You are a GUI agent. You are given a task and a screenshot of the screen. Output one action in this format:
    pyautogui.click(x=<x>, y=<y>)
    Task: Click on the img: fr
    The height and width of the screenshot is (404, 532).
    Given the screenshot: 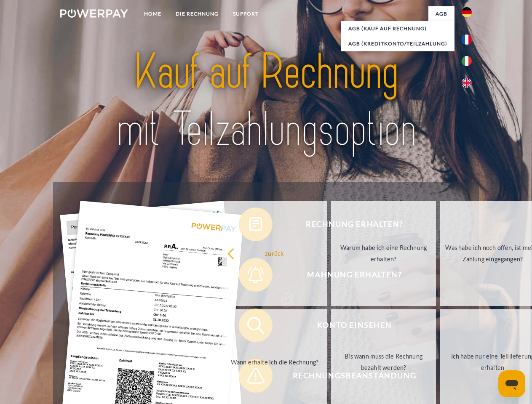 What is the action you would take?
    pyautogui.click(x=467, y=39)
    